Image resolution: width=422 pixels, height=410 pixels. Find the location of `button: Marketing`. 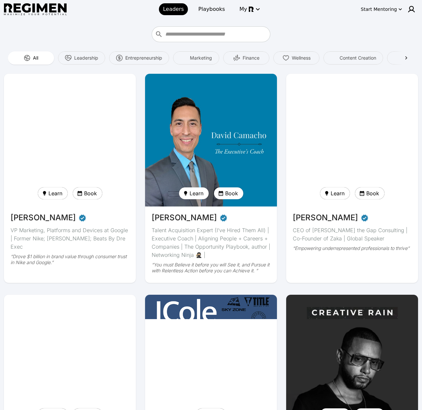

button: Marketing is located at coordinates (196, 58).